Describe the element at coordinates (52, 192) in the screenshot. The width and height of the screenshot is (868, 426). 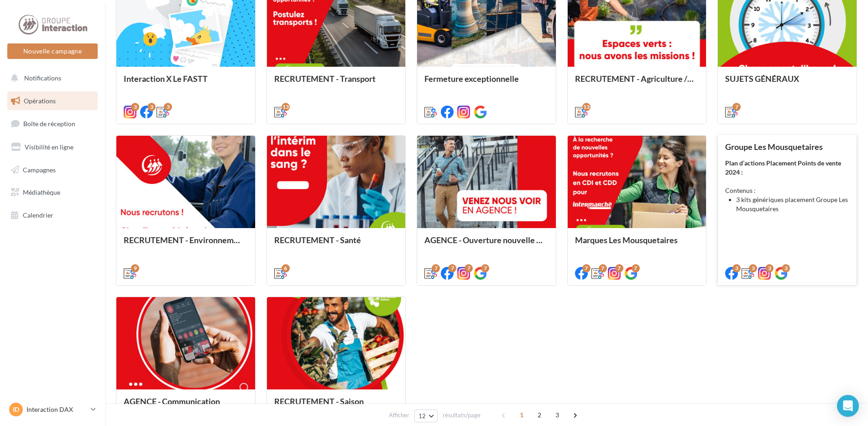
I see `a: Médiathèque` at that location.